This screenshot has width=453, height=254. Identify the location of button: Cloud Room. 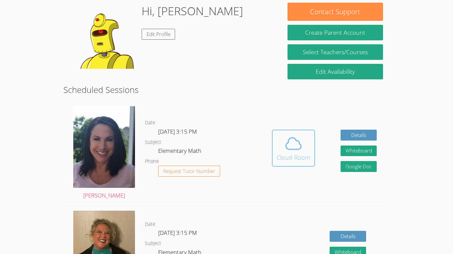
(293, 148).